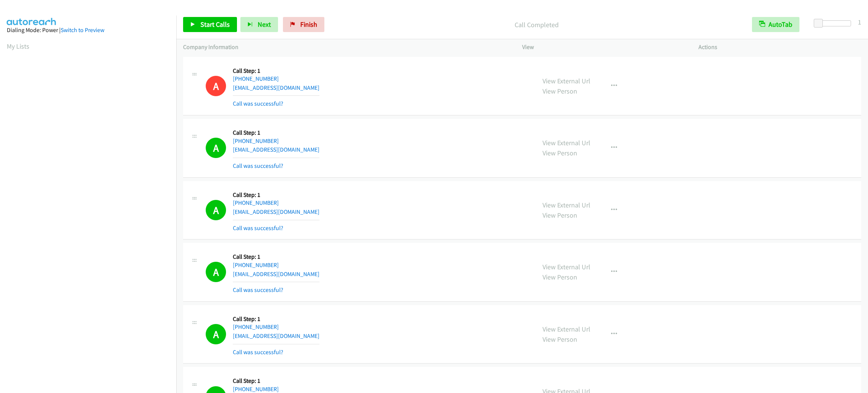  What do you see at coordinates (215, 24) in the screenshot?
I see `span: Start Calls` at bounding box center [215, 24].